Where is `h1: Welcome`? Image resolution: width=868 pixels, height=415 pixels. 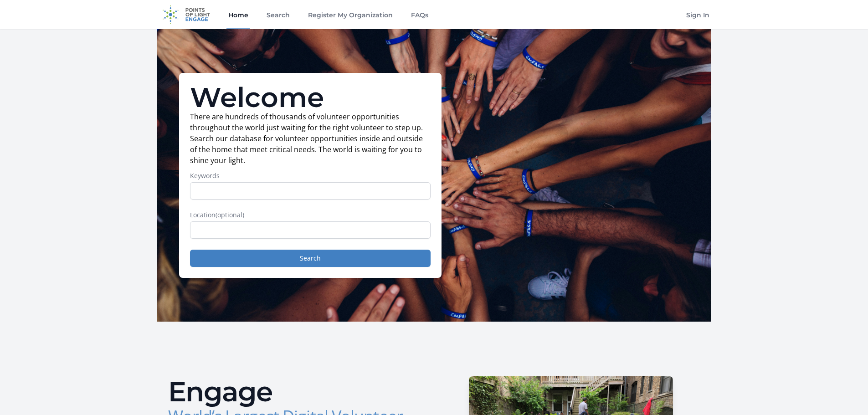 h1: Welcome is located at coordinates (310, 98).